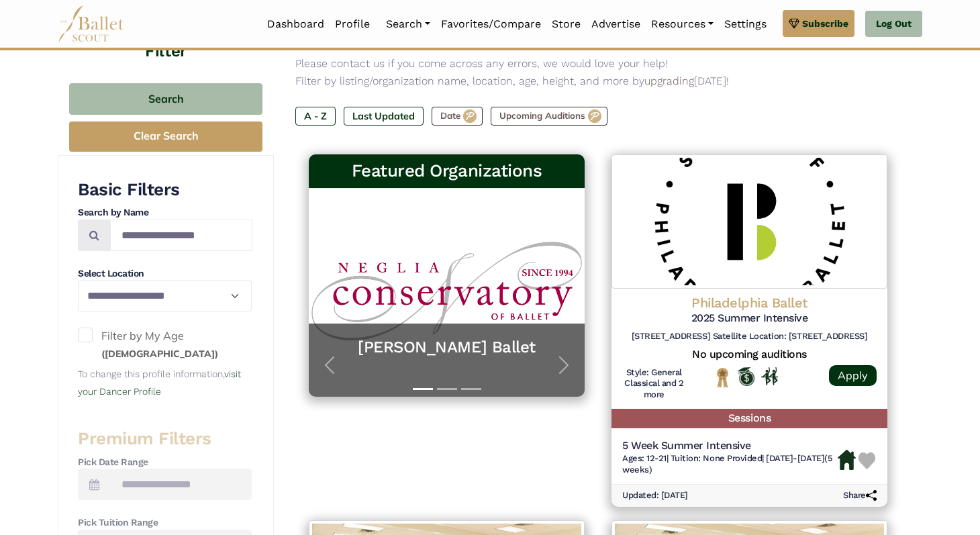  Describe the element at coordinates (471, 389) in the screenshot. I see `button: Slide 3` at that location.